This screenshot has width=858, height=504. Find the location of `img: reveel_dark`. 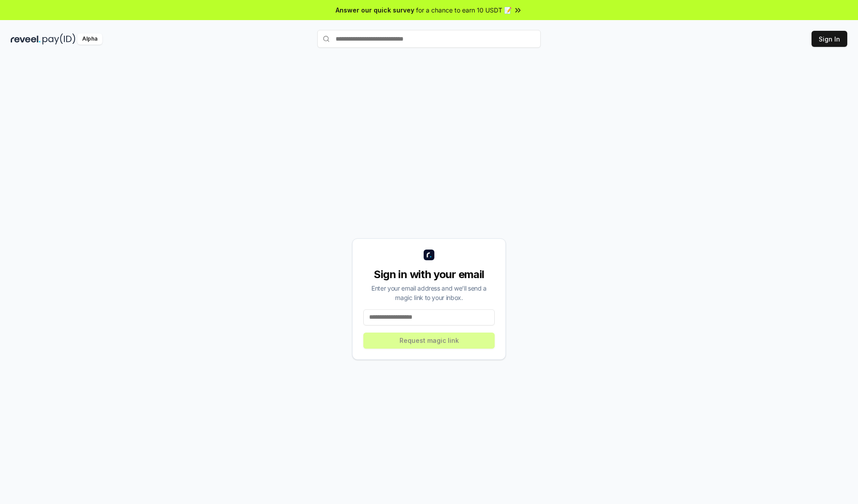

img: reveel_dark is located at coordinates (26, 39).